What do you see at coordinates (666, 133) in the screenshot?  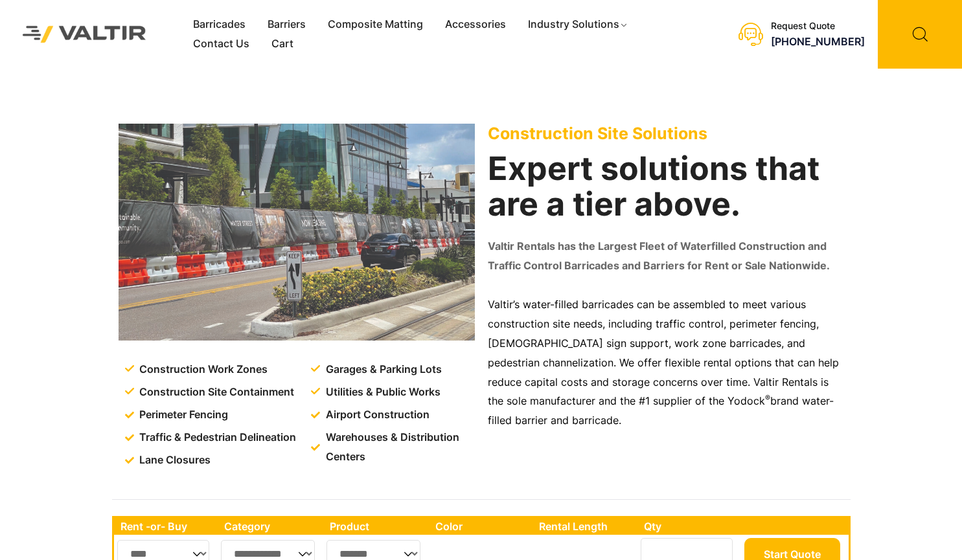 I see `p: Construction Site Solutions` at bounding box center [666, 133].